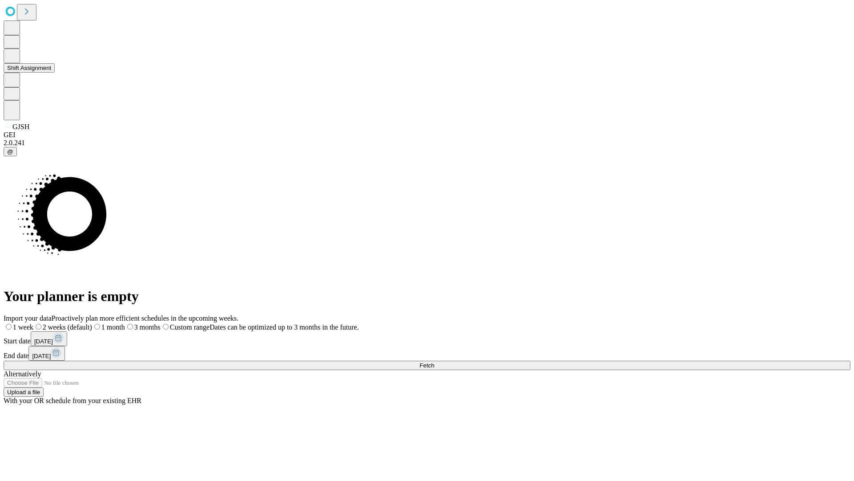  Describe the element at coordinates (427, 353) in the screenshot. I see `div: End date` at that location.